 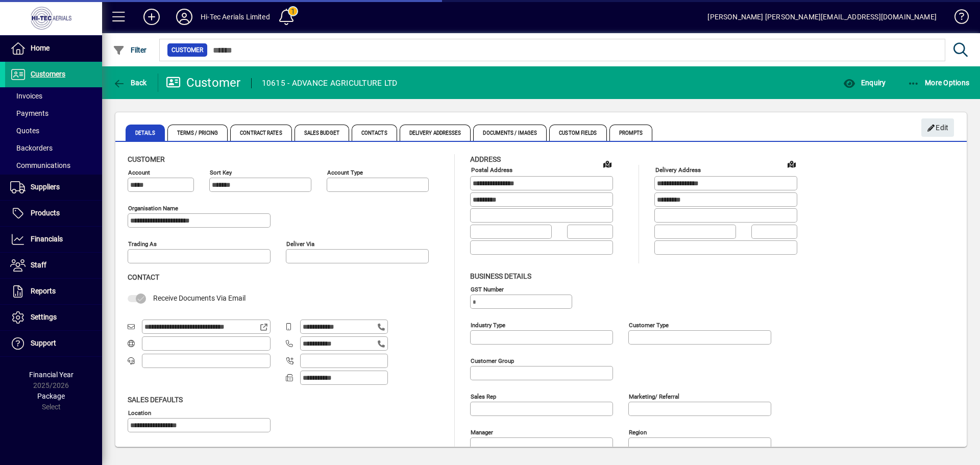 What do you see at coordinates (203, 82) in the screenshot?
I see `div: Customer` at bounding box center [203, 82].